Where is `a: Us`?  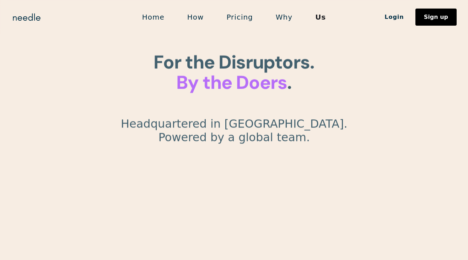 a: Us is located at coordinates (321, 17).